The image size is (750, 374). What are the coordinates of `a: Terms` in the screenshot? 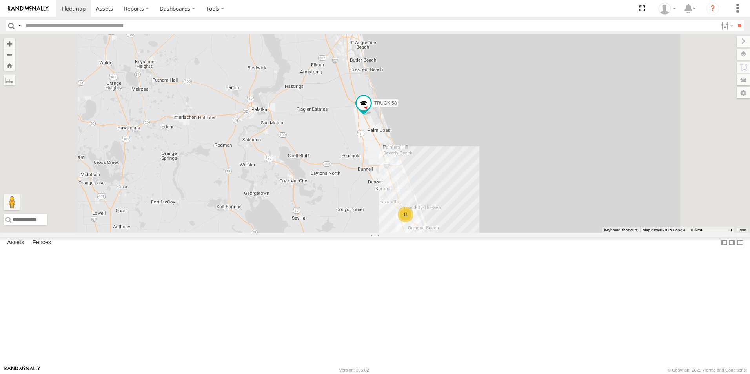 It's located at (742, 230).